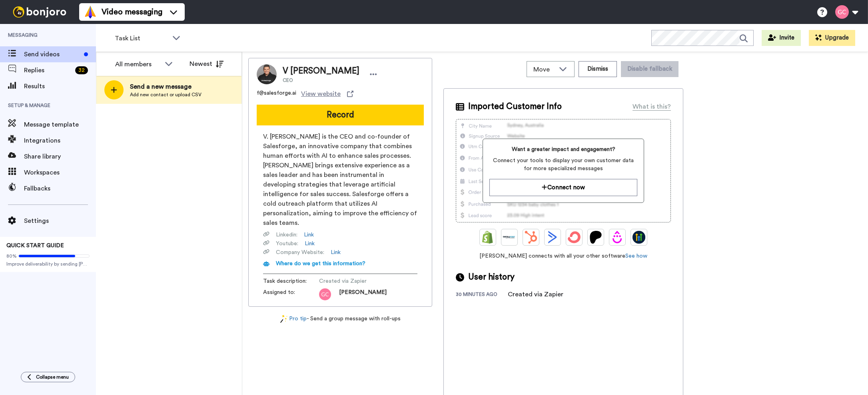 This screenshot has width=868, height=395. What do you see at coordinates (48, 378) in the screenshot?
I see `button: Collapse menu` at bounding box center [48, 378].